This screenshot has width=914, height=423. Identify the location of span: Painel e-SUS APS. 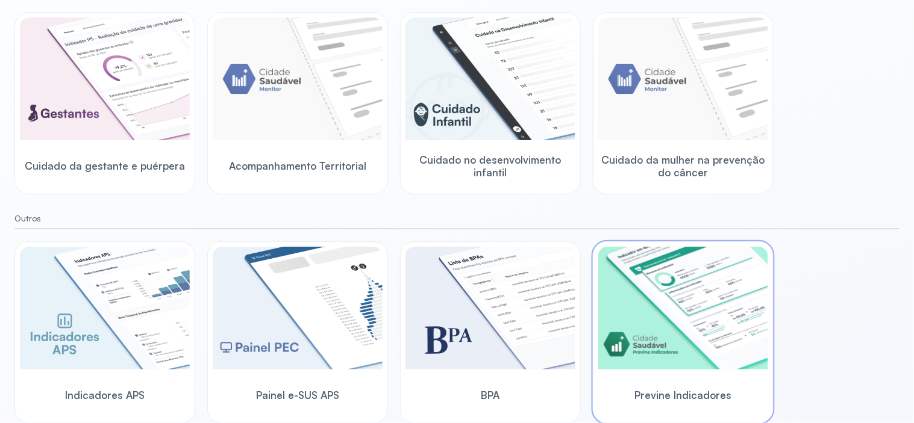
(298, 395).